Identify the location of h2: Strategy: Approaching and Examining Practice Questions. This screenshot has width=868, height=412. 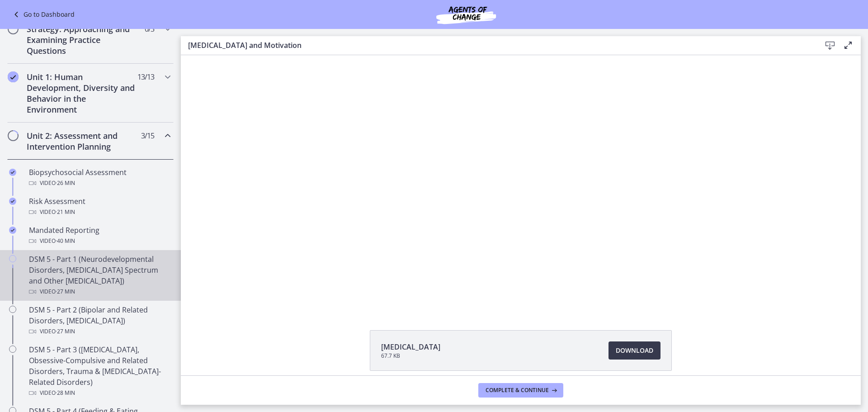
(82, 39).